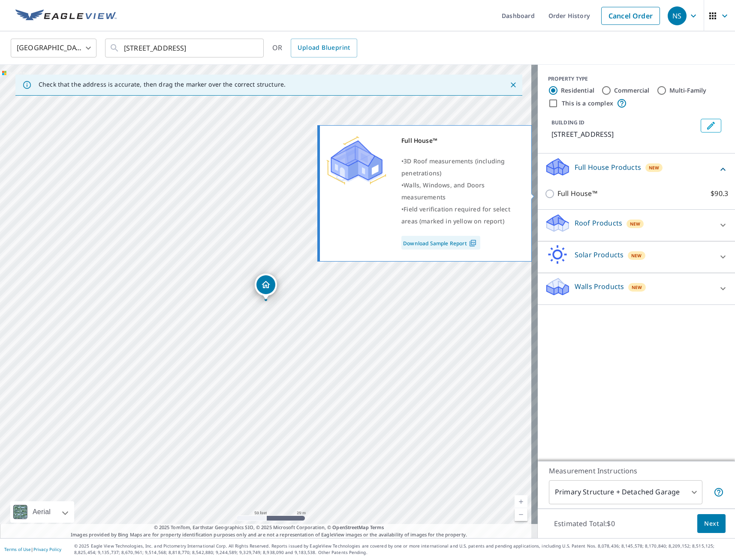 The image size is (735, 560). I want to click on p: Full House Products, so click(607, 167).